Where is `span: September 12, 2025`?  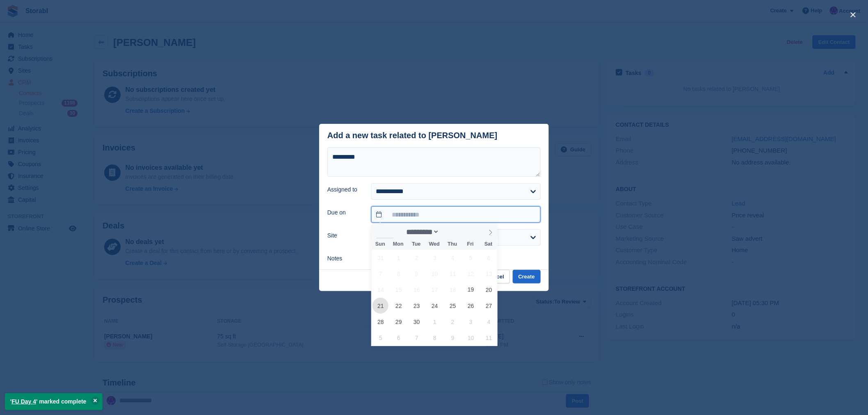 span: September 12, 2025 is located at coordinates (470, 273).